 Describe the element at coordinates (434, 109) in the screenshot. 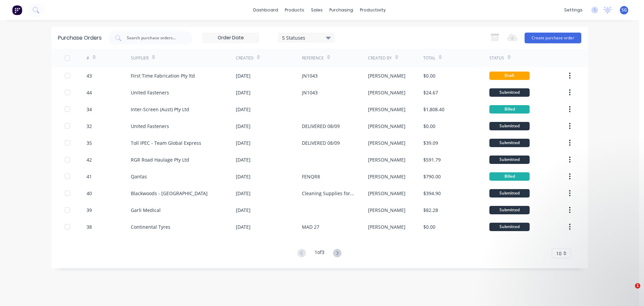

I see `div: $1,808.40` at that location.